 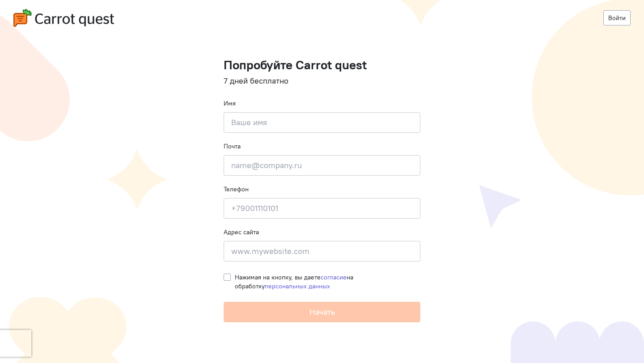 I want to click on label: Имя, so click(x=230, y=103).